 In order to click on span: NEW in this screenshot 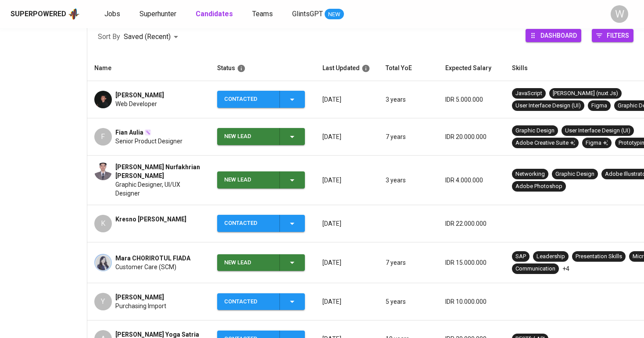, I will do `click(334, 15)`.